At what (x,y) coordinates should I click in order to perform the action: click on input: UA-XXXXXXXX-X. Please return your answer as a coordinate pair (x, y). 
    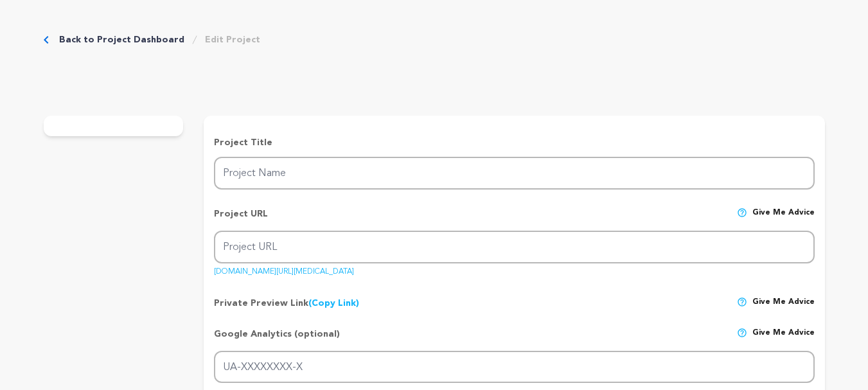
    Looking at the image, I should click on (514, 367).